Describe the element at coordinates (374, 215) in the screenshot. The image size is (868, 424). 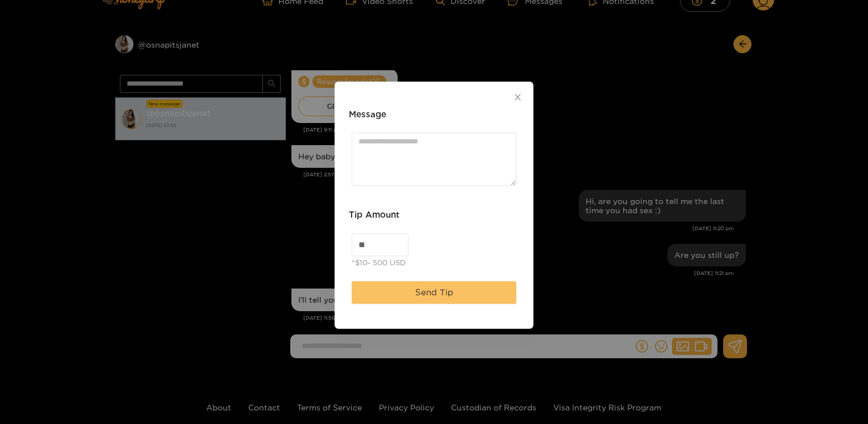
I see `h3: Tip Amount` at that location.